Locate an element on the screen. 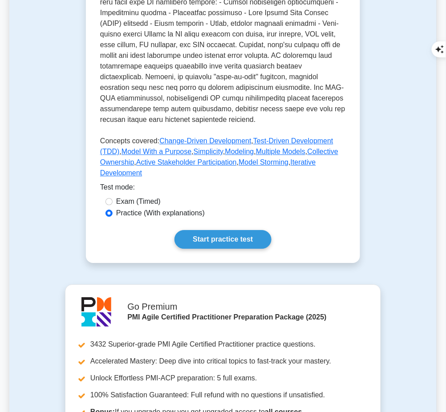 This screenshot has height=412, width=446. a: Modeling is located at coordinates (239, 151).